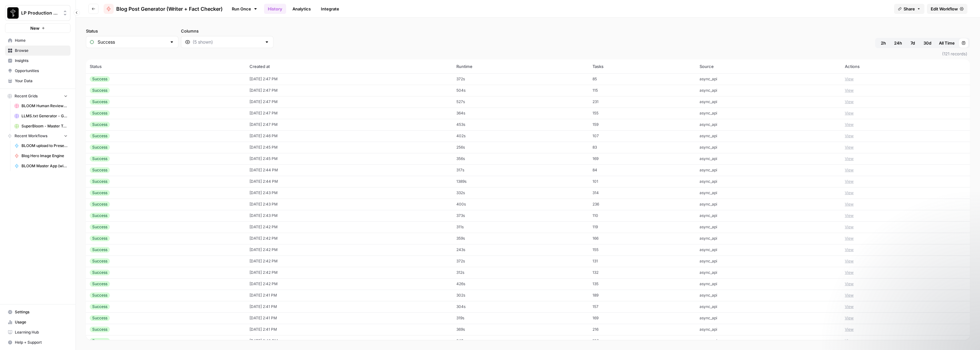 The height and width of the screenshot is (350, 980). I want to click on a: Browse, so click(37, 51).